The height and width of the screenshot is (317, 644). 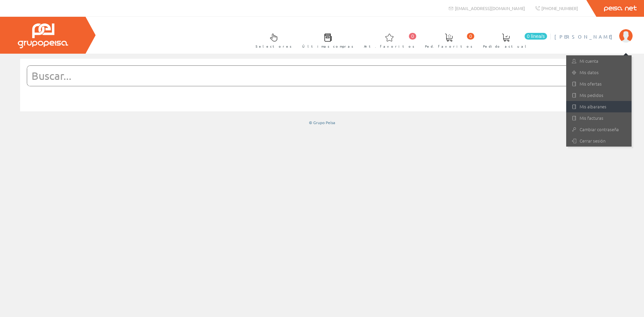 What do you see at coordinates (326, 40) in the screenshot?
I see `a: Últimas compras` at bounding box center [326, 40].